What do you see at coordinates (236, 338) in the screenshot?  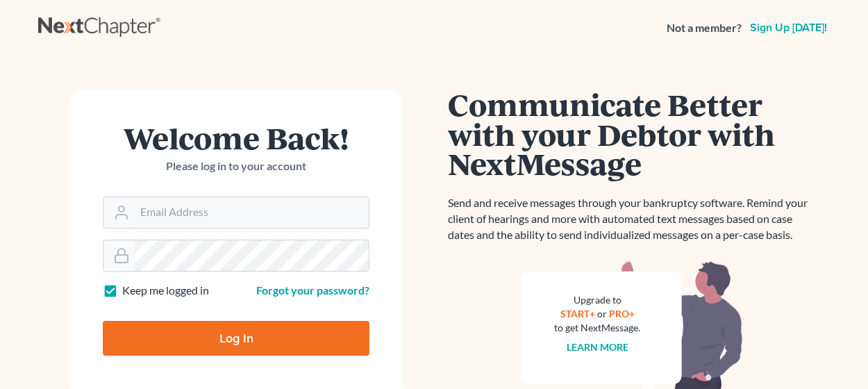 I see `input: Log In` at bounding box center [236, 338].